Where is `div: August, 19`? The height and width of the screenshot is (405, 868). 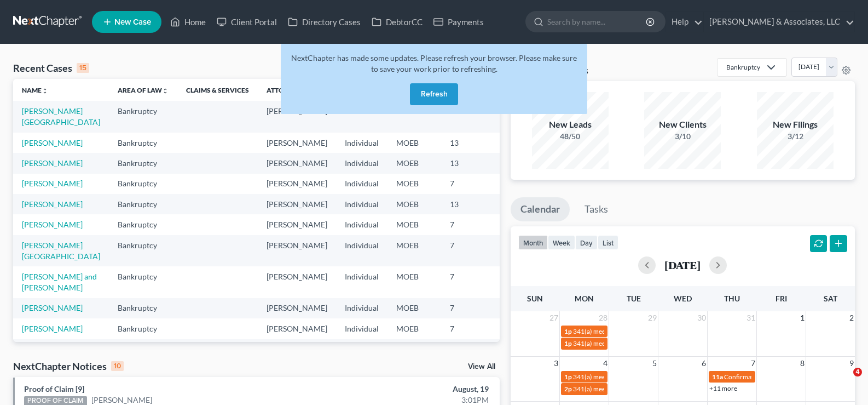
div: August, 19 is located at coordinates (415, 389).